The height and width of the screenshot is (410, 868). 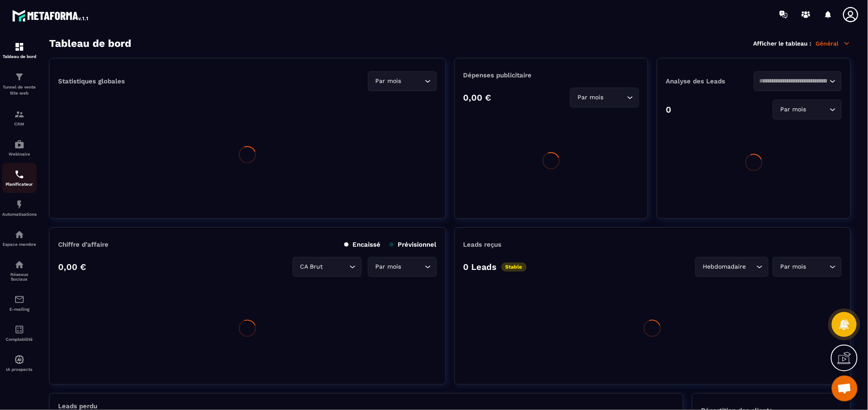 I want to click on p: Général, so click(x=833, y=44).